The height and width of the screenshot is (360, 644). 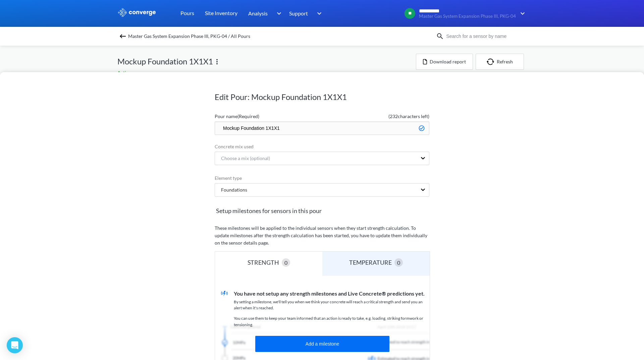 I want to click on label: Element type, so click(x=322, y=178).